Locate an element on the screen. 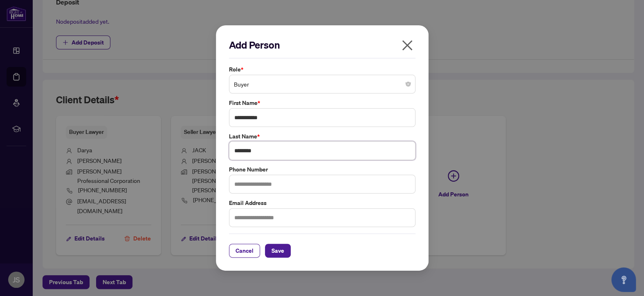  label: Email Address is located at coordinates (322, 203).